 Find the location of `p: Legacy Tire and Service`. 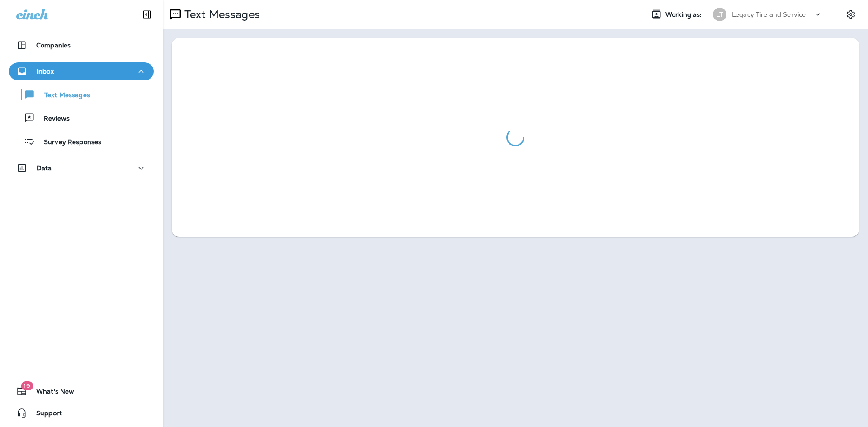

p: Legacy Tire and Service is located at coordinates (769, 14).